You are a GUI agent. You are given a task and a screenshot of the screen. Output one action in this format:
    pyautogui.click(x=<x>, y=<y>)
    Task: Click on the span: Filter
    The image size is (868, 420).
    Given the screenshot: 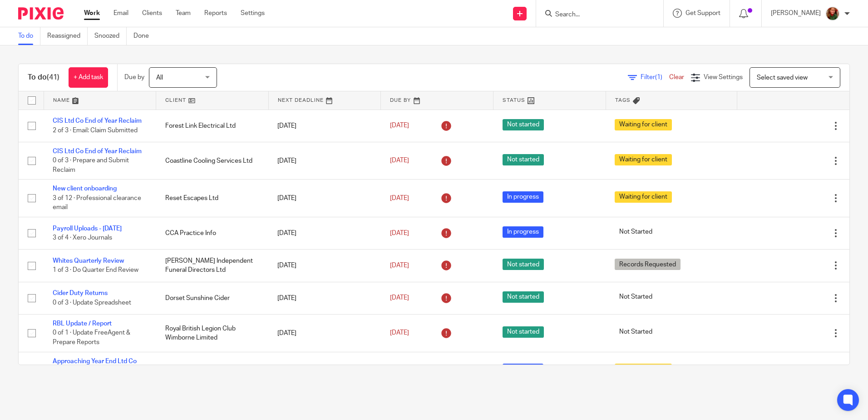 What is the action you would take?
    pyautogui.click(x=655, y=77)
    